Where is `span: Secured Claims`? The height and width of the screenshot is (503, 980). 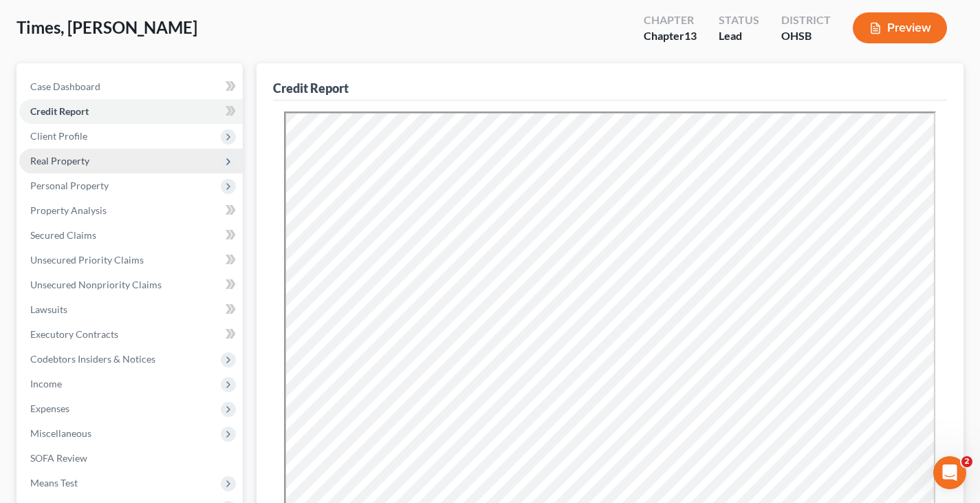 span: Secured Claims is located at coordinates (64, 235).